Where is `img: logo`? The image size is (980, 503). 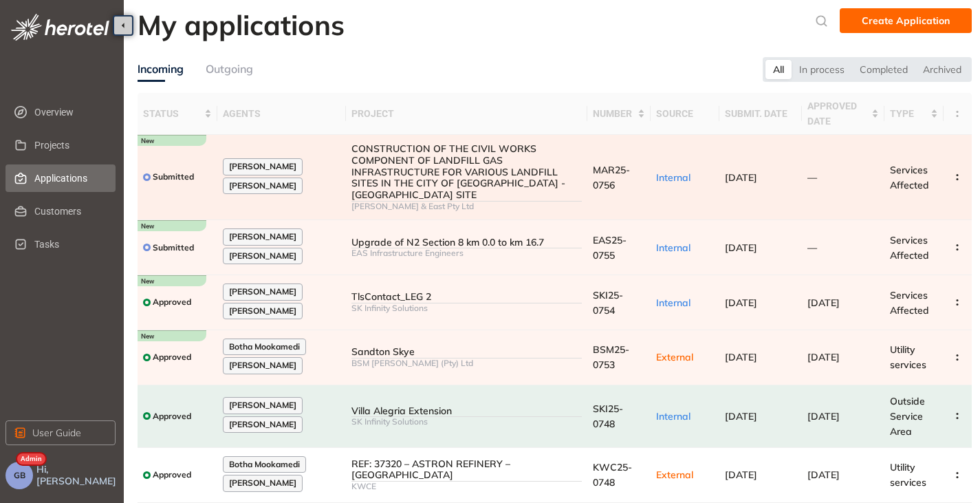 img: logo is located at coordinates (60, 27).